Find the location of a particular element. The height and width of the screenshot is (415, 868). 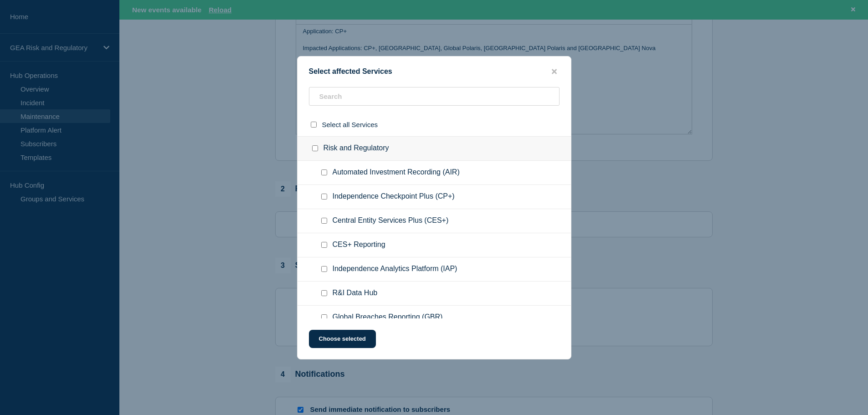

span: Central Entity Services Plus (CES+) is located at coordinates (390, 221).